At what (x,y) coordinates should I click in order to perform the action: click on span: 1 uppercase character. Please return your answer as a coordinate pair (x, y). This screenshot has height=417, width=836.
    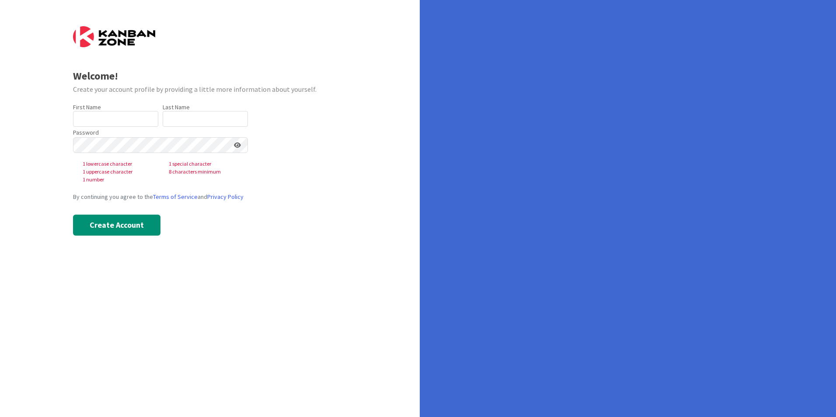
    Looking at the image, I should click on (118, 172).